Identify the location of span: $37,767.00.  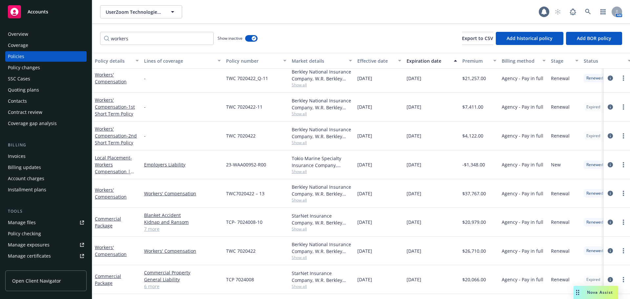
(474, 193).